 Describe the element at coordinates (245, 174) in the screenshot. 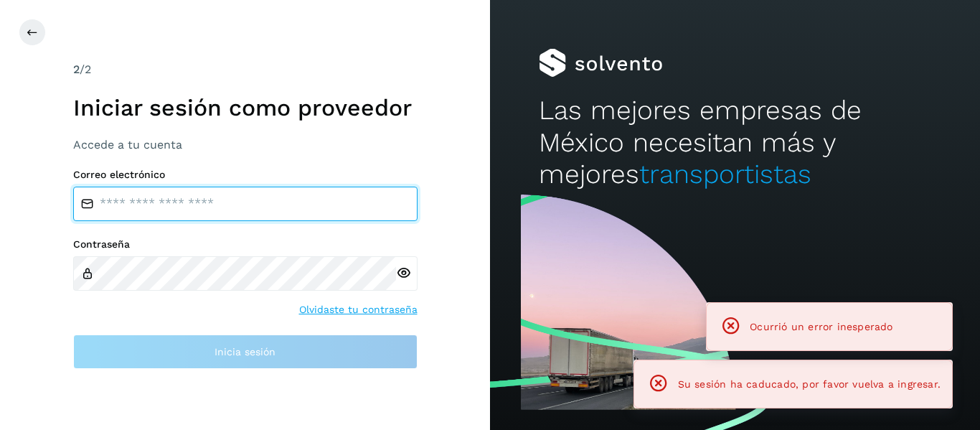

I see `label: Correo electrónico` at that location.